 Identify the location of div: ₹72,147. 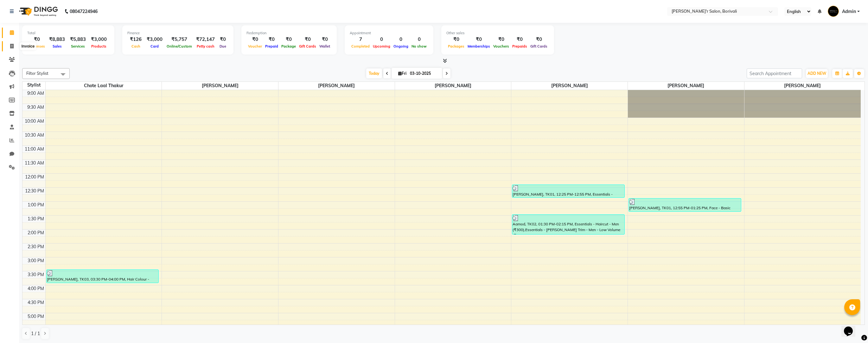
(205, 39).